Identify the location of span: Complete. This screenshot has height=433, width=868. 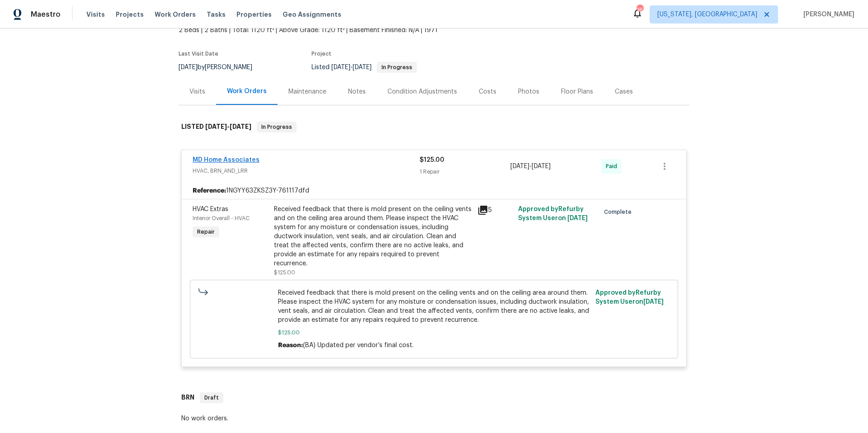
(620, 212).